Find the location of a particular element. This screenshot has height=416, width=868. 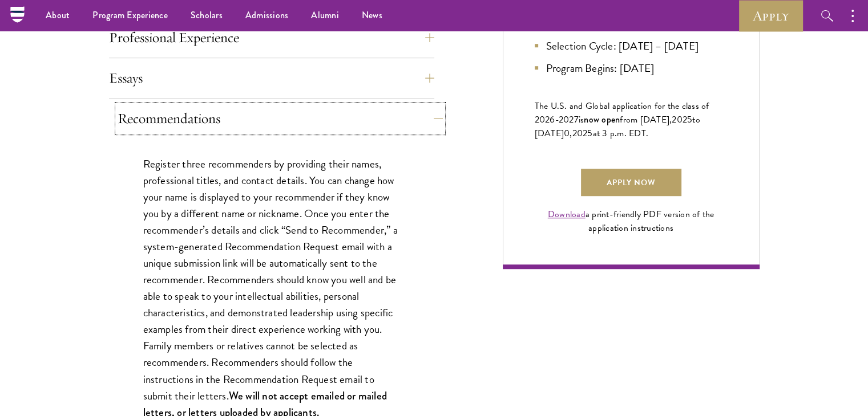

a: Apply Now is located at coordinates (631, 183).